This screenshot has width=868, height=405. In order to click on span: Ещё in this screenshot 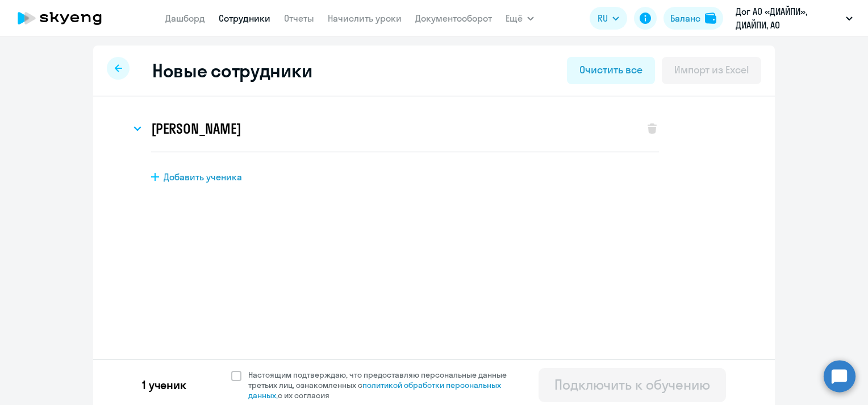, I will do `click(514, 18)`.